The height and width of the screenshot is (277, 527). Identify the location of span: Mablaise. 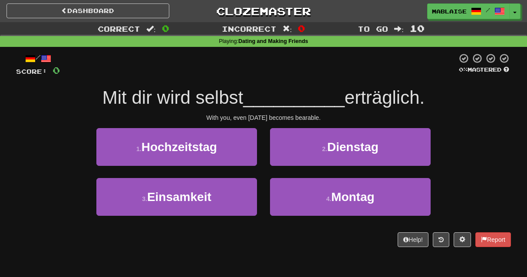
(450, 11).